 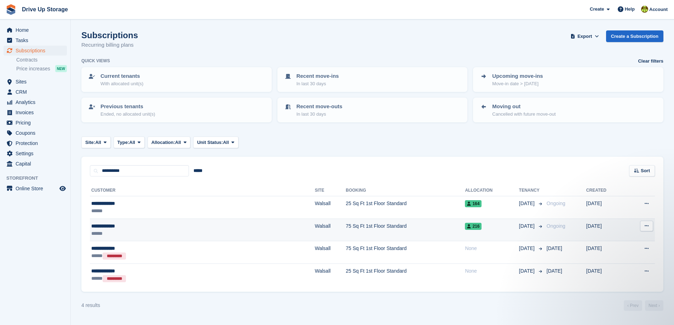 What do you see at coordinates (163, 143) in the screenshot?
I see `span: Allocation:` at bounding box center [163, 143].